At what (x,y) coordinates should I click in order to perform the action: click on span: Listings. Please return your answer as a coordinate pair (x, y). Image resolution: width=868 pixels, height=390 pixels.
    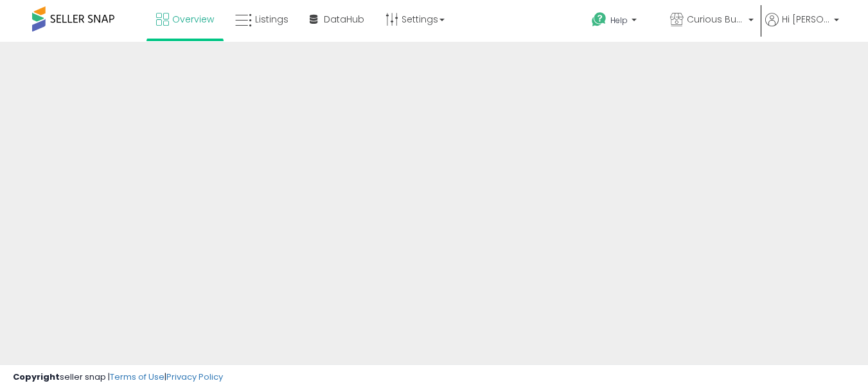
    Looking at the image, I should click on (272, 19).